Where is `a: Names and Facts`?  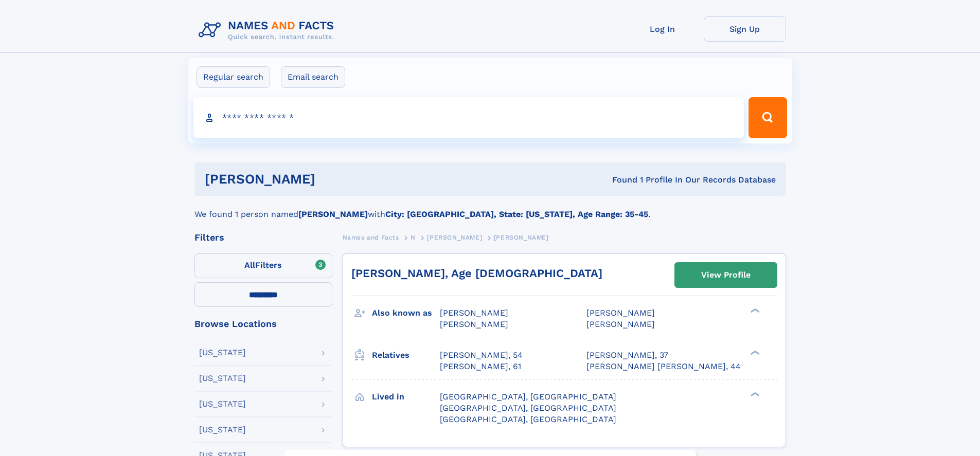
a: Names and Facts is located at coordinates (370, 237).